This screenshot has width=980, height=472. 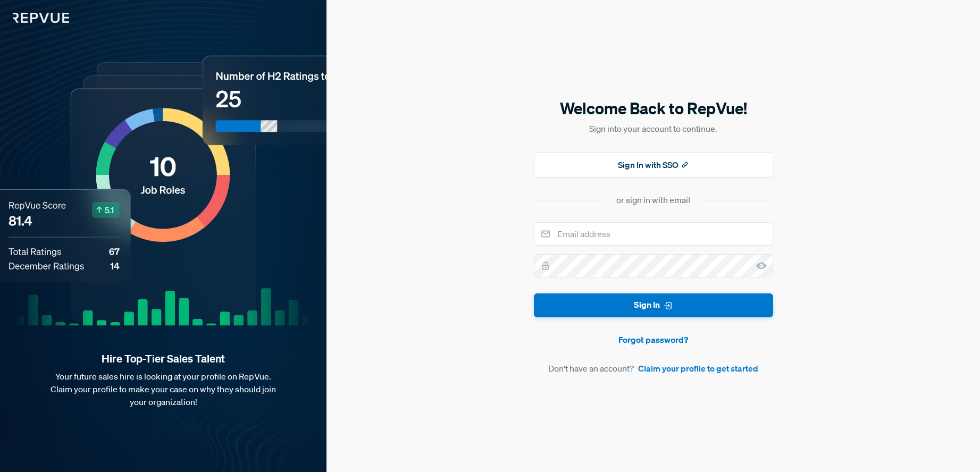 I want to click on h5: Welcome Back to RepVue!, so click(x=653, y=108).